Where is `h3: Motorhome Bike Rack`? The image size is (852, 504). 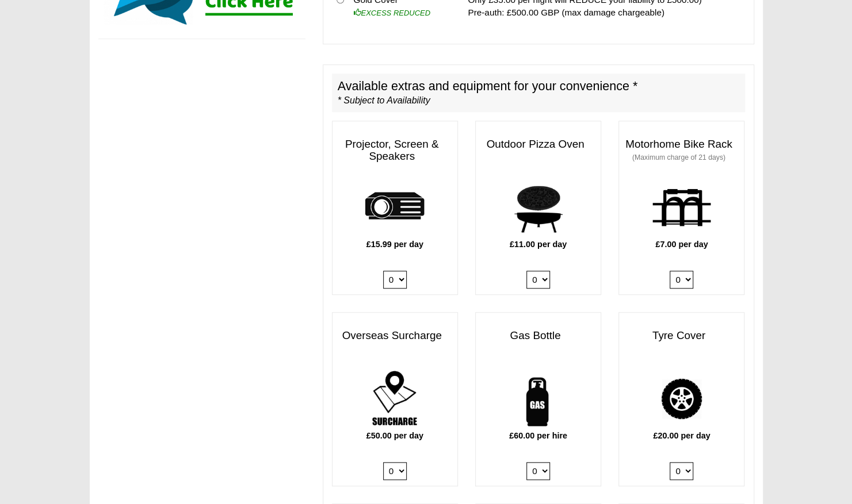 h3: Motorhome Bike Rack is located at coordinates (681, 151).